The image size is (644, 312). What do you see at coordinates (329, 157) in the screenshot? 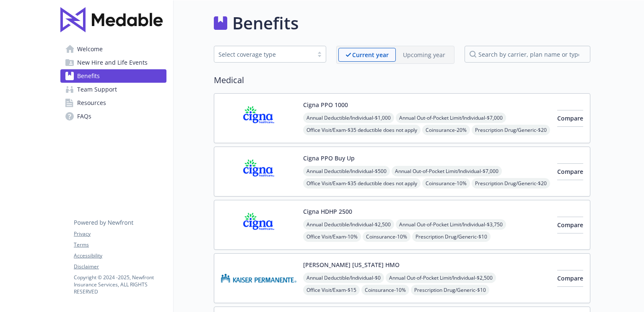
I see `button: Cigna PPO Buy Up` at bounding box center [329, 157].